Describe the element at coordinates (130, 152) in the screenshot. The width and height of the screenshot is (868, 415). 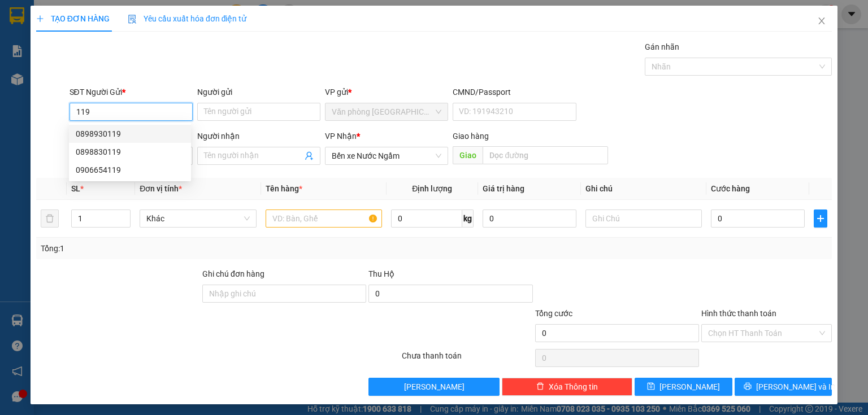
I see `div: 0898830119` at that location.